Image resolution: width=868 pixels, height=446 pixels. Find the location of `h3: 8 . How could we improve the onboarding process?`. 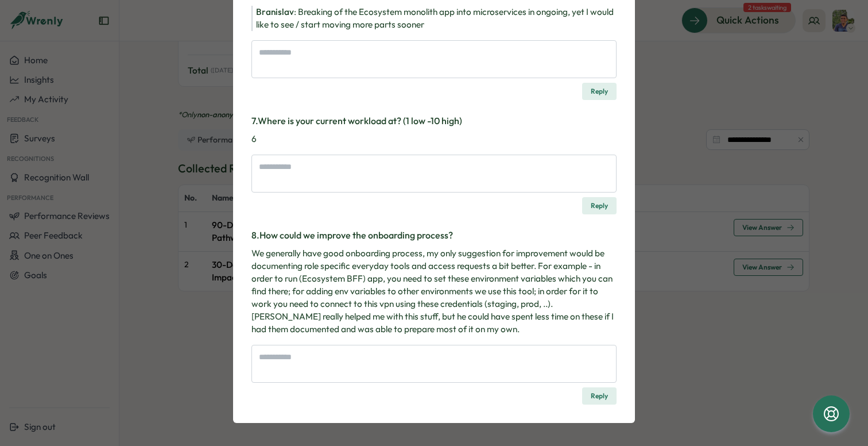

h3: 8 . How could we improve the onboarding process? is located at coordinates (434, 235).